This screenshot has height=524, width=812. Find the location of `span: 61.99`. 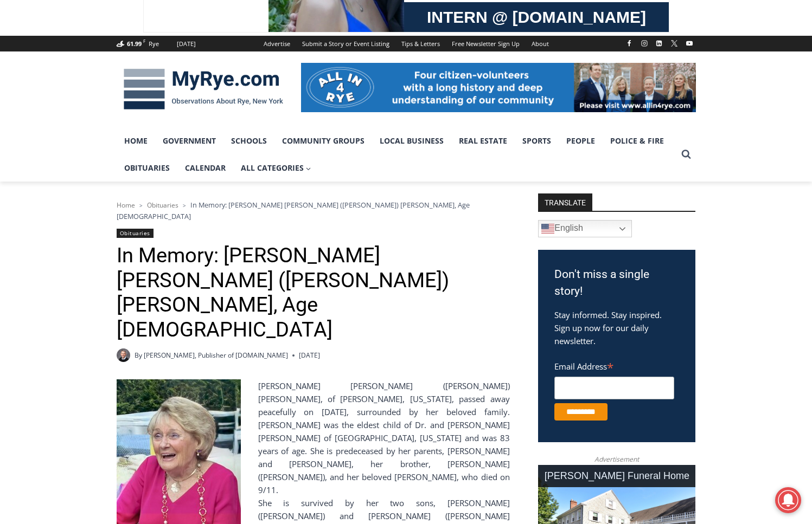

span: 61.99 is located at coordinates (134, 44).